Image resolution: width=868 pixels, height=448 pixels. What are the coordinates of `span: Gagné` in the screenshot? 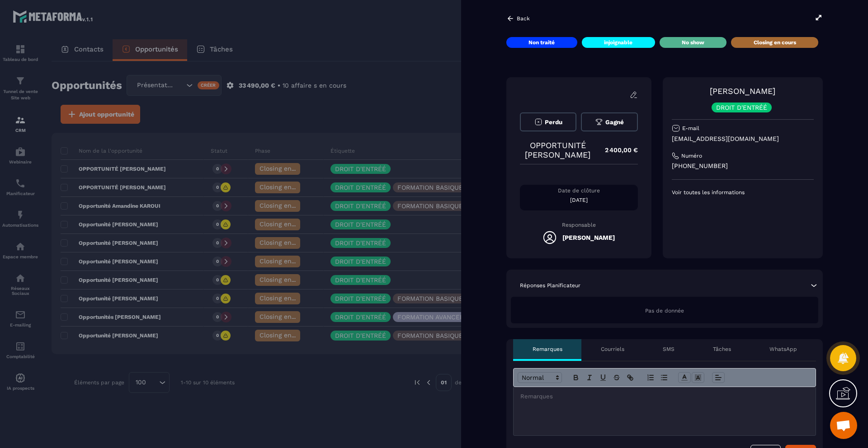 It's located at (614, 122).